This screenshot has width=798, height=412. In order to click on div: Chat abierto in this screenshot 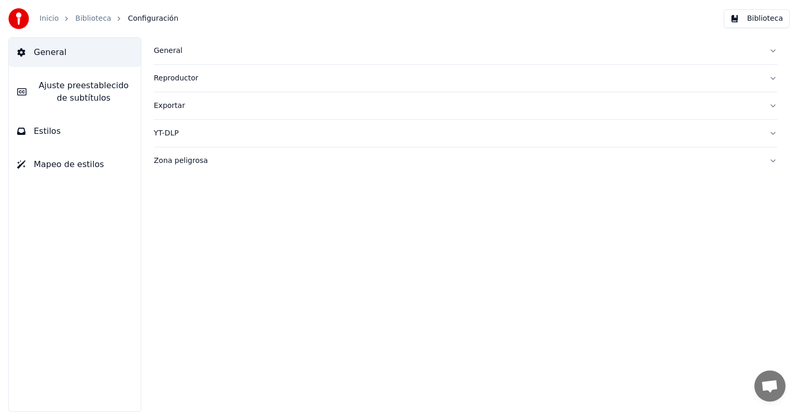, I will do `click(770, 386)`.